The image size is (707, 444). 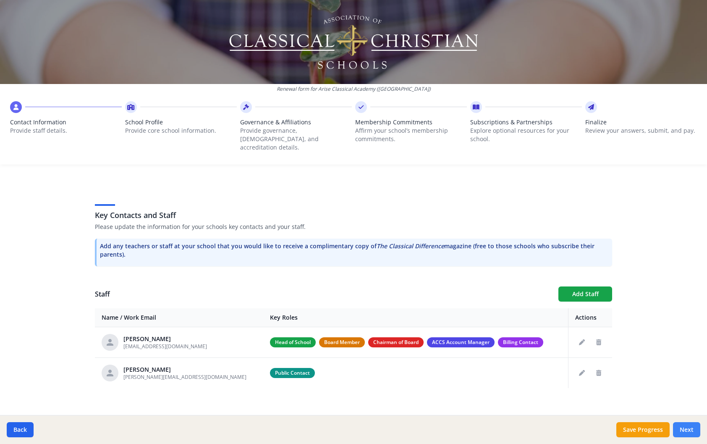 What do you see at coordinates (590, 317) in the screenshot?
I see `th: Actions` at bounding box center [590, 317].